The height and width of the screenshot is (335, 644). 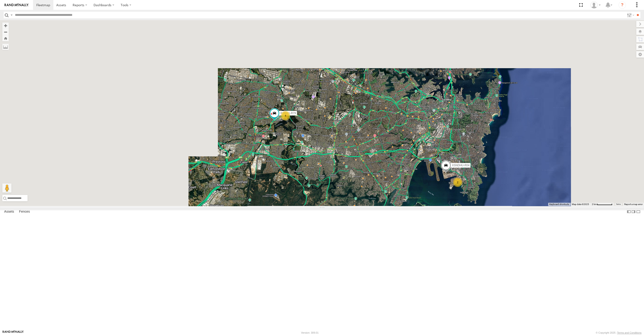 What do you see at coordinates (6, 38) in the screenshot?
I see `button: Zoom Home` at bounding box center [6, 38].